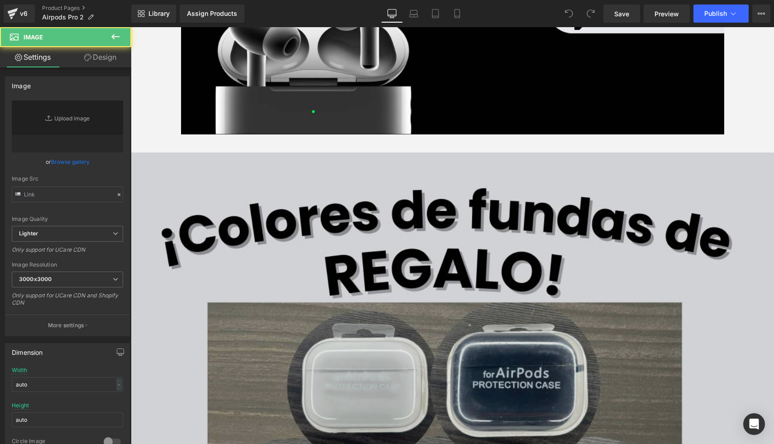 The image size is (774, 444). I want to click on div: Only support for UCare CDN and Shopify CDN, so click(67, 302).